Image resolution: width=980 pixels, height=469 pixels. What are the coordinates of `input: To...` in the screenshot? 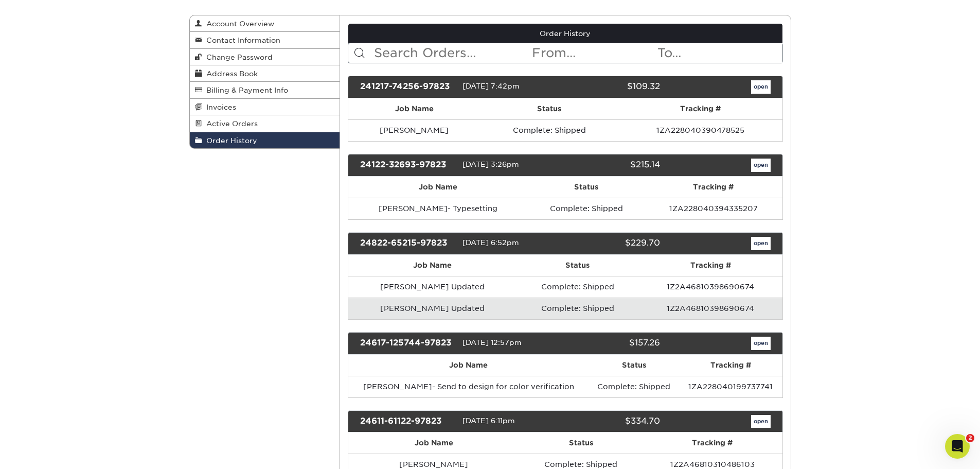 It's located at (720, 53).